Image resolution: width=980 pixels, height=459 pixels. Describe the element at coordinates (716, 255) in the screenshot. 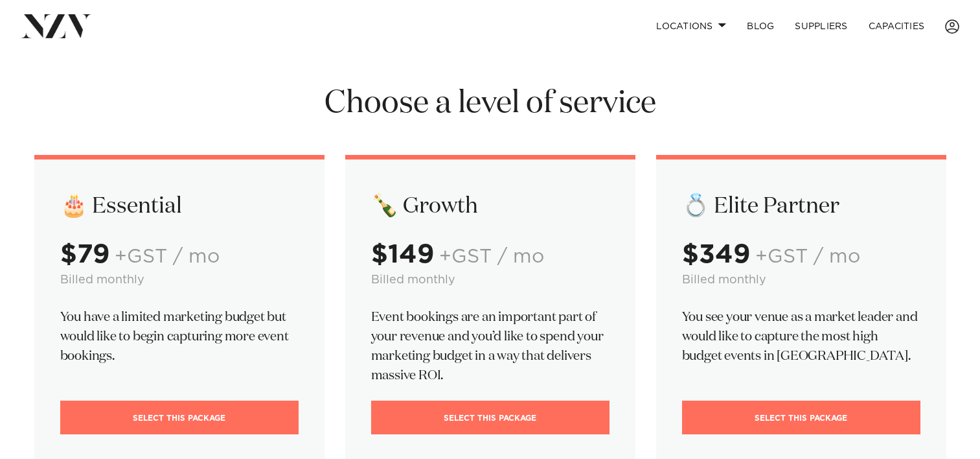

I see `strong: $349` at that location.